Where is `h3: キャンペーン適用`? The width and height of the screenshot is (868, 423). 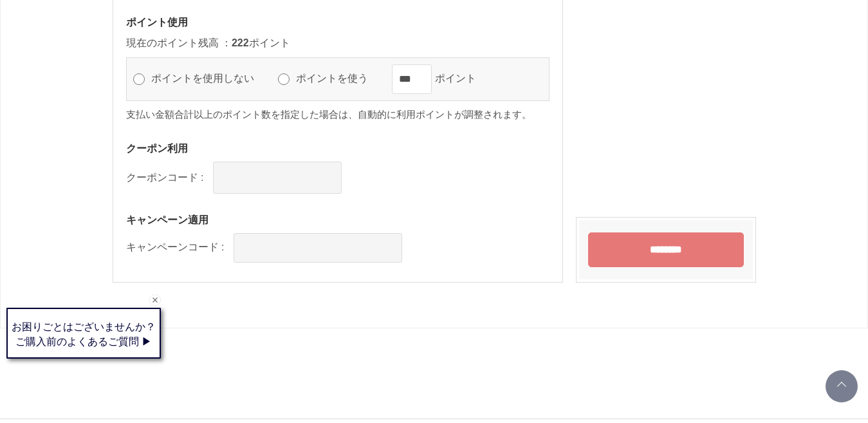
h3: キャンペーン適用 is located at coordinates (338, 219).